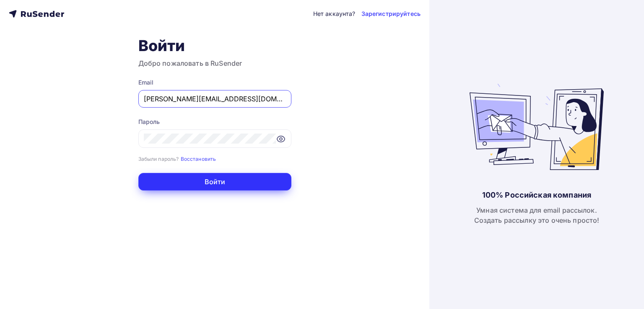  What do you see at coordinates (215, 122) in the screenshot?
I see `div: Пароль` at bounding box center [215, 122].